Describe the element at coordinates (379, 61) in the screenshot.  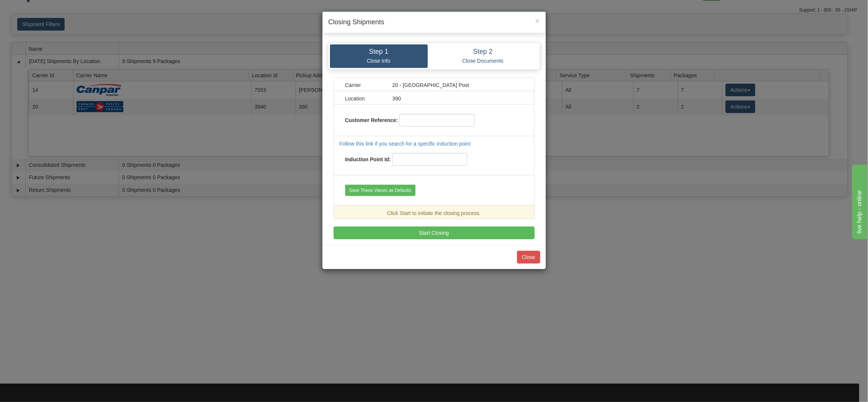
I see `p: Close Info` at that location.